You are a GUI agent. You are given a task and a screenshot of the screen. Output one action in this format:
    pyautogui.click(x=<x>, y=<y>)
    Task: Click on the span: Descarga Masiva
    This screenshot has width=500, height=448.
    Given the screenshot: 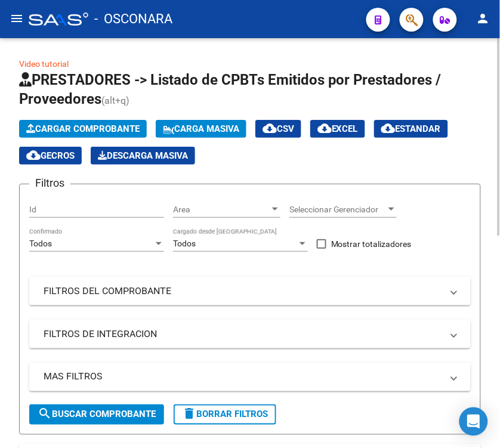 What is the action you would take?
    pyautogui.click(x=142, y=156)
    